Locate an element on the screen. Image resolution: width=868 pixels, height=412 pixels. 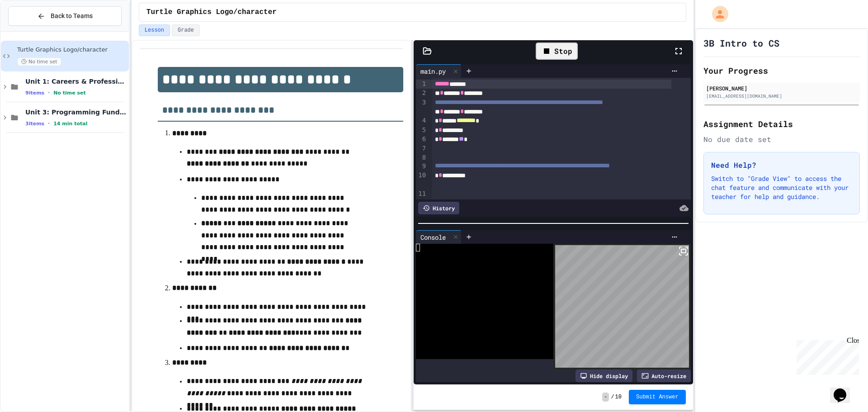
h2: Your Progress is located at coordinates (782, 71).